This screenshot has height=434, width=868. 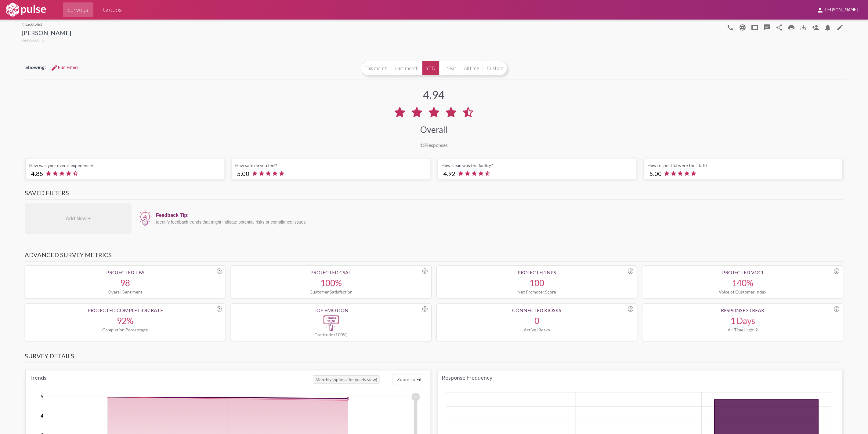 I want to click on a: back to list, so click(x=47, y=24).